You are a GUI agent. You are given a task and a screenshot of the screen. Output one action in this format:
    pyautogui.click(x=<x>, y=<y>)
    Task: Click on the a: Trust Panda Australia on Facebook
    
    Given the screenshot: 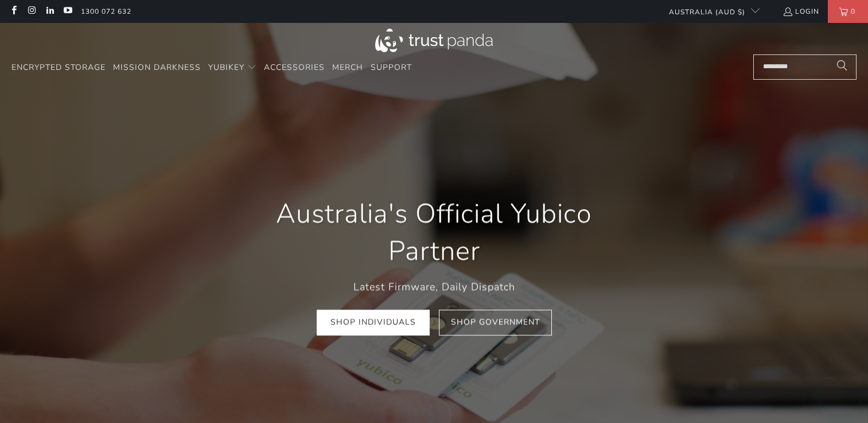 What is the action you would take?
    pyautogui.click(x=13, y=11)
    